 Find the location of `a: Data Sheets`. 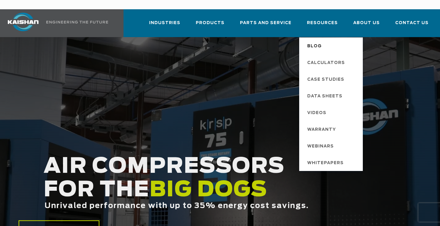

a: Data Sheets is located at coordinates (332, 96).